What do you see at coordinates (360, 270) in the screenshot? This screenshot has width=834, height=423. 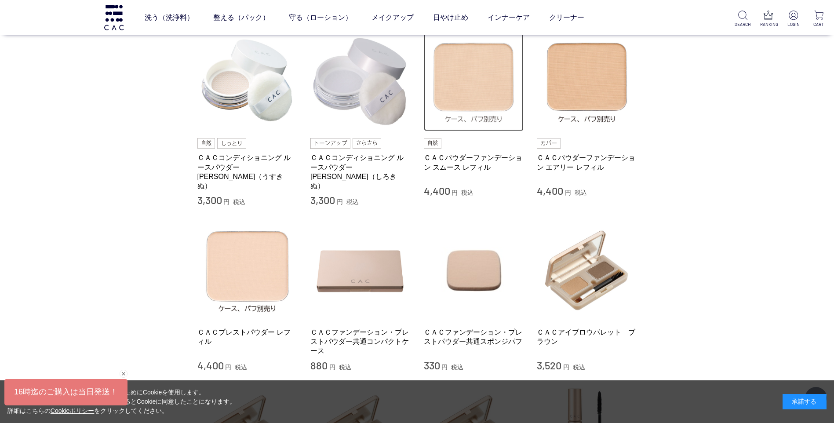 I see `img: ＣＡＣファンデーション・プレストパウダー共通コンパクトケース` at bounding box center [360, 270].